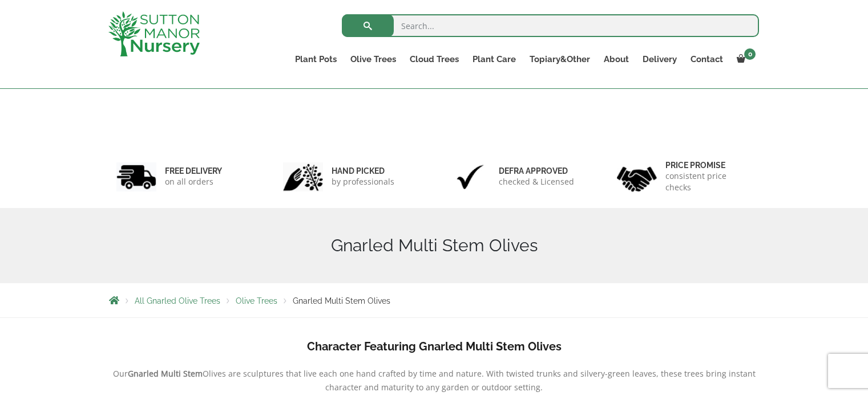  I want to click on img: 1.jpg, so click(136, 177).